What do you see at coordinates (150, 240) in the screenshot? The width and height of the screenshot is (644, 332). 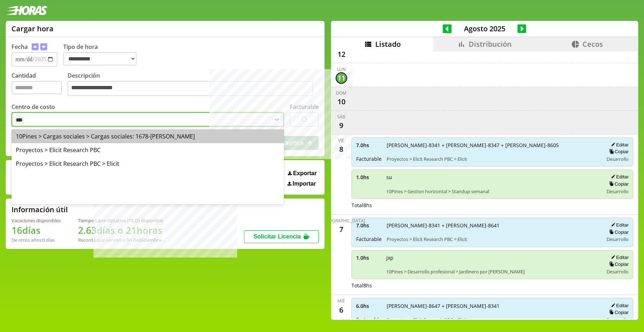 I see `b: Diciembre` at bounding box center [150, 240].